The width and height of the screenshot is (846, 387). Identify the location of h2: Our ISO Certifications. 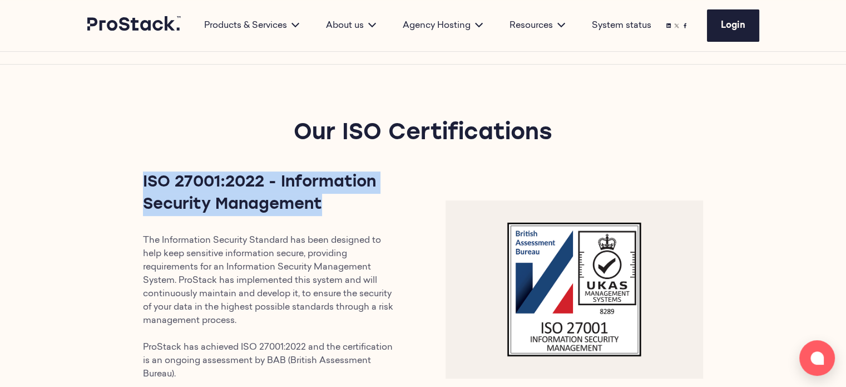
(423, 134).